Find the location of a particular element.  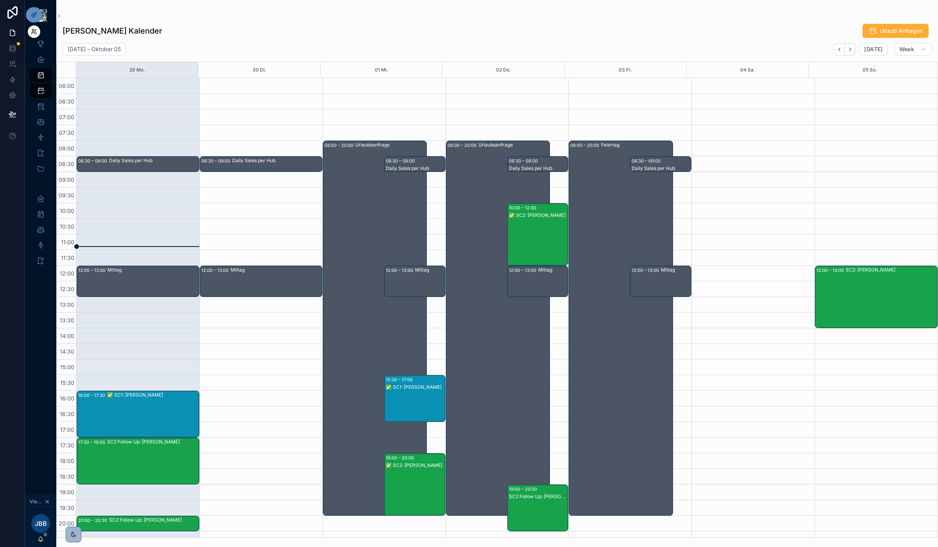

span: 07:30 is located at coordinates (66, 133).